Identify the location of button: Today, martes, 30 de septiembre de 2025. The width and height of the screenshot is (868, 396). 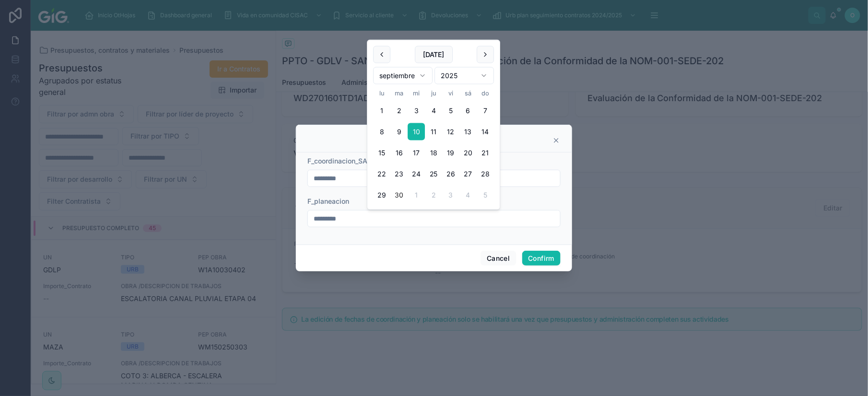
(399, 195).